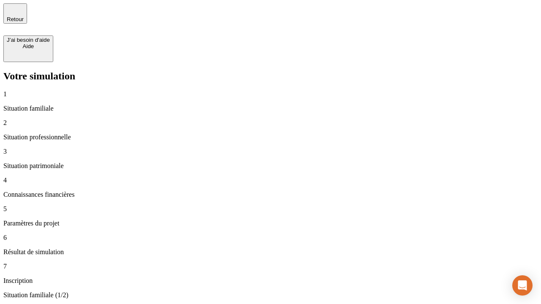 Image resolution: width=541 pixels, height=304 pixels. What do you see at coordinates (28, 46) in the screenshot?
I see `div: Aide` at bounding box center [28, 46].